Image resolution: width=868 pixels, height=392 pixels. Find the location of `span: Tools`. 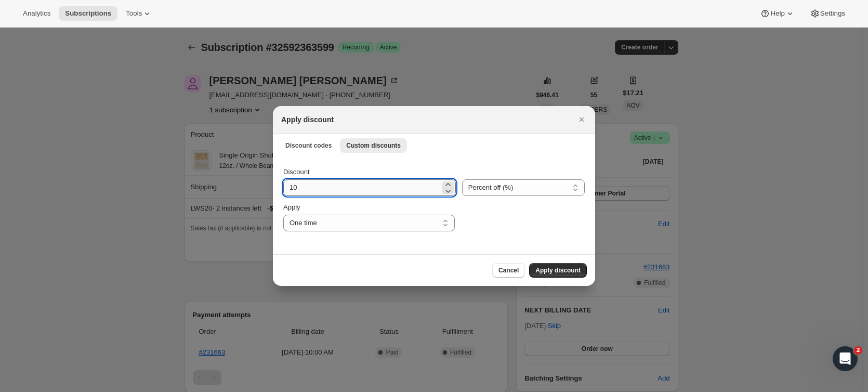

span: Tools is located at coordinates (133, 14).